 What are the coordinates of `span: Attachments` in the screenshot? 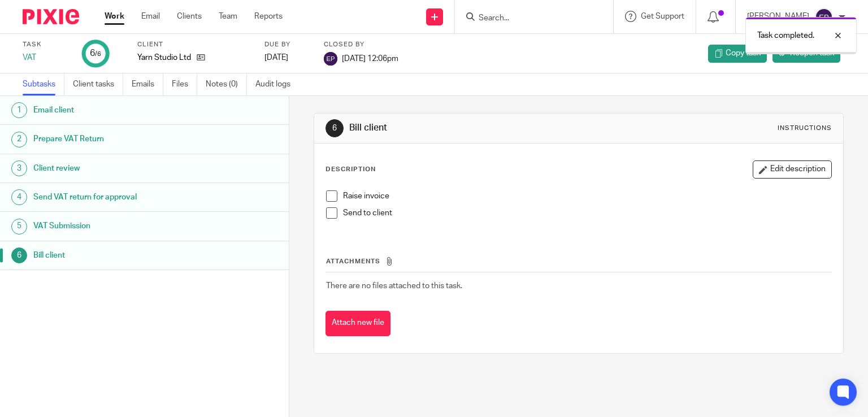 It's located at (353, 261).